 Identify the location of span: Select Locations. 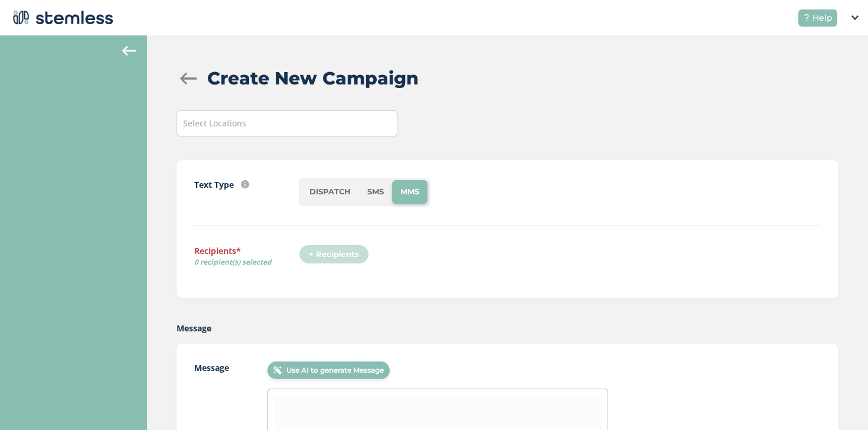
(214, 123).